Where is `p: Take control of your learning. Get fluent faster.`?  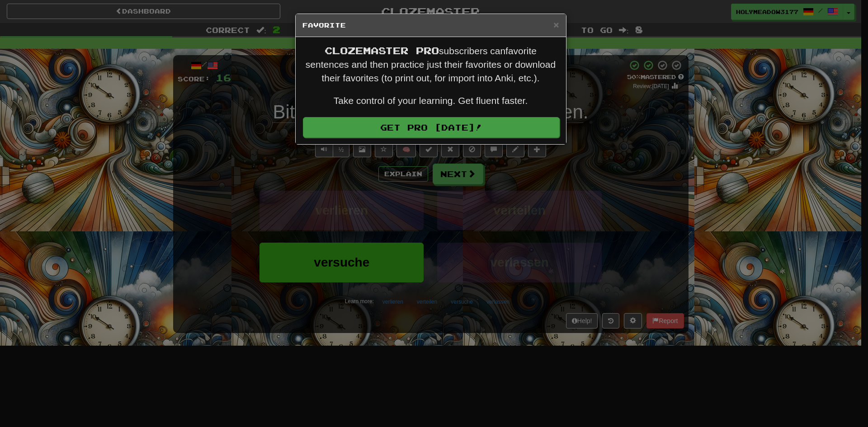
p: Take control of your learning. Get fluent faster. is located at coordinates (431, 101).